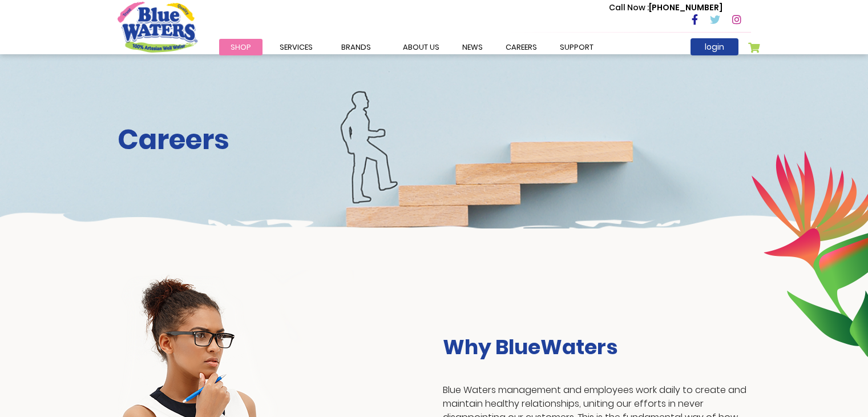  I want to click on h2: Careers, so click(434, 140).